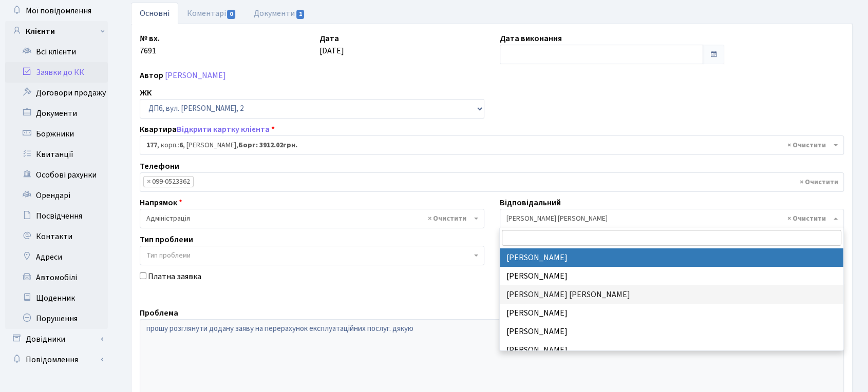 The height and width of the screenshot is (392, 868). What do you see at coordinates (207, 129) in the screenshot?
I see `label: Квартира` at bounding box center [207, 129].